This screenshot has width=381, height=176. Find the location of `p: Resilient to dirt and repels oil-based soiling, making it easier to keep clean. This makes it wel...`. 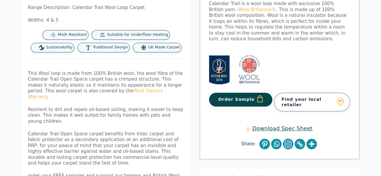

p: Resilient to dirt and repels oil-based soiling, making it easier to keep clean. This makes it wel... is located at coordinates (106, 116).